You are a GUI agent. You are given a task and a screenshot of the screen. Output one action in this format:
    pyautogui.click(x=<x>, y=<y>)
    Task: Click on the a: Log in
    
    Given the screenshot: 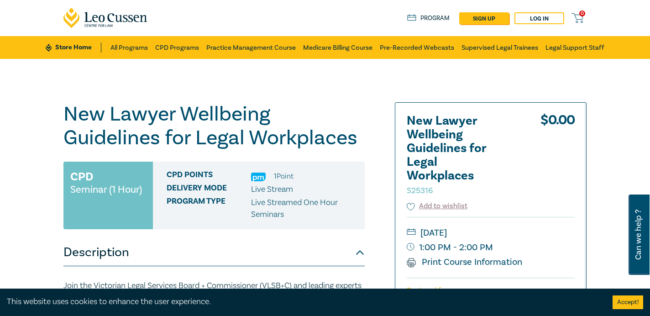 What is the action you would take?
    pyautogui.click(x=539, y=18)
    